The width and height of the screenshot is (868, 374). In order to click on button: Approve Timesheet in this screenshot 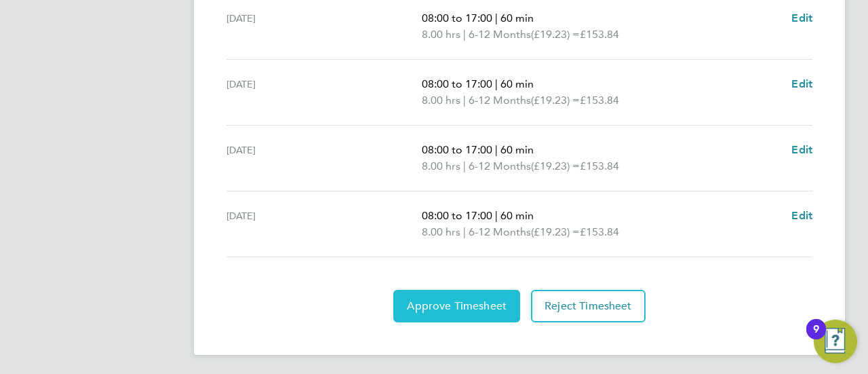, I will do `click(456, 306)`.